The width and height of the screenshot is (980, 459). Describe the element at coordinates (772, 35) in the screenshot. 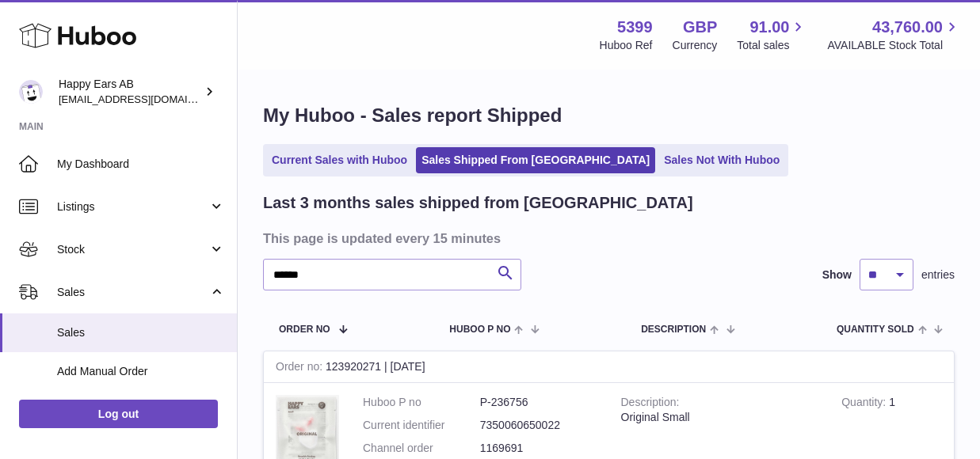

I see `a: 91.00 Total sales` at that location.